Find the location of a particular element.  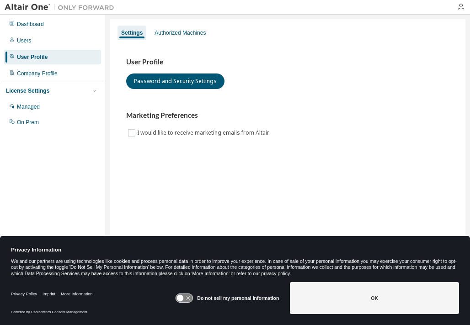

div: Dashboard is located at coordinates (30, 24).